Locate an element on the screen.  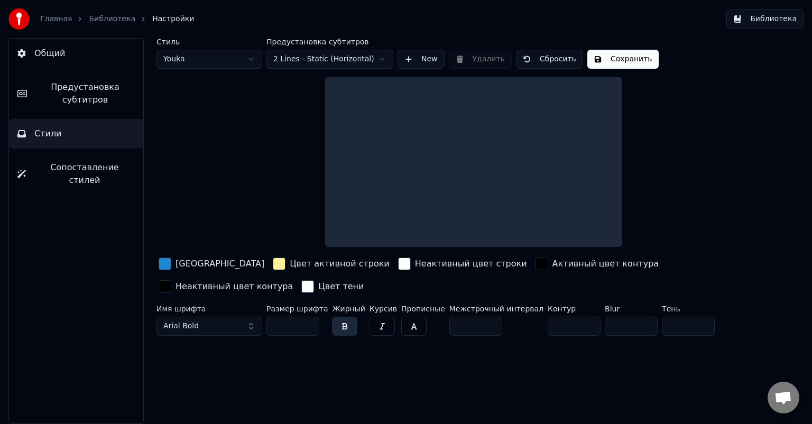
button: Общий is located at coordinates (76, 53).